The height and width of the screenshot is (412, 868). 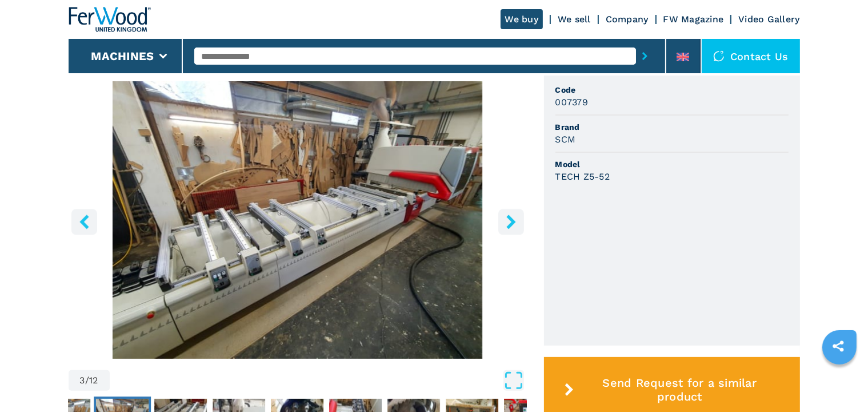 What do you see at coordinates (680, 390) in the screenshot?
I see `span: Send Request for a similar product` at bounding box center [680, 390].